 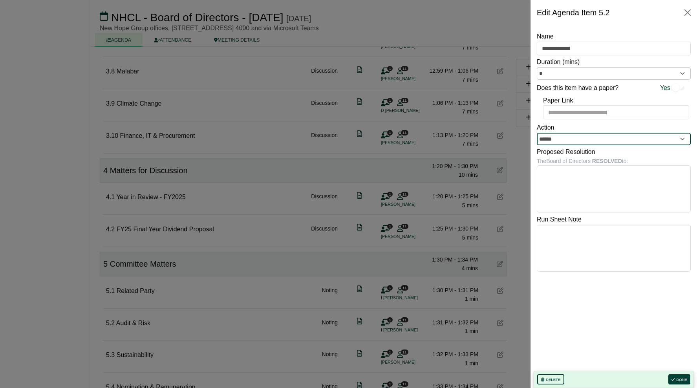 I want to click on label: Paper Link, so click(x=558, y=100).